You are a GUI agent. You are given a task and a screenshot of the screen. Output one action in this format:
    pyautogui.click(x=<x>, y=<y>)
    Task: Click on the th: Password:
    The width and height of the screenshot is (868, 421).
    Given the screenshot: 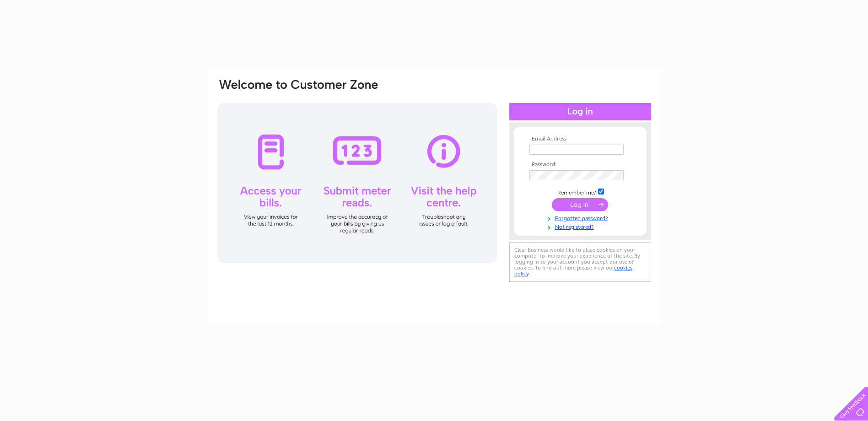 What is the action you would take?
    pyautogui.click(x=580, y=165)
    